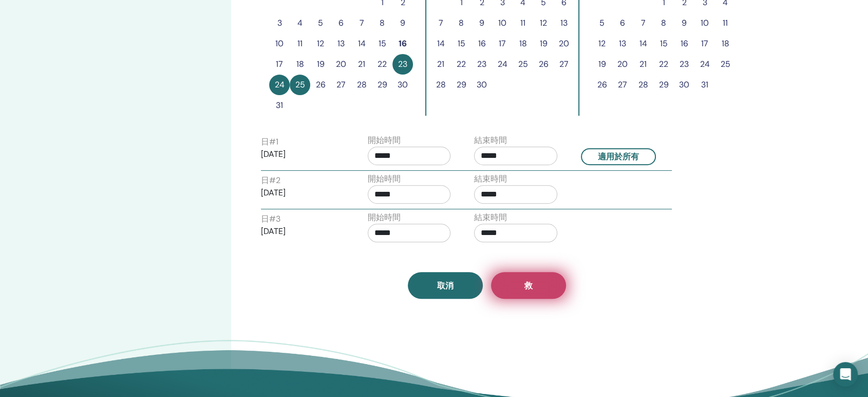 Image resolution: width=868 pixels, height=397 pixels. Describe the element at coordinates (300, 23) in the screenshot. I see `button: 4` at that location.